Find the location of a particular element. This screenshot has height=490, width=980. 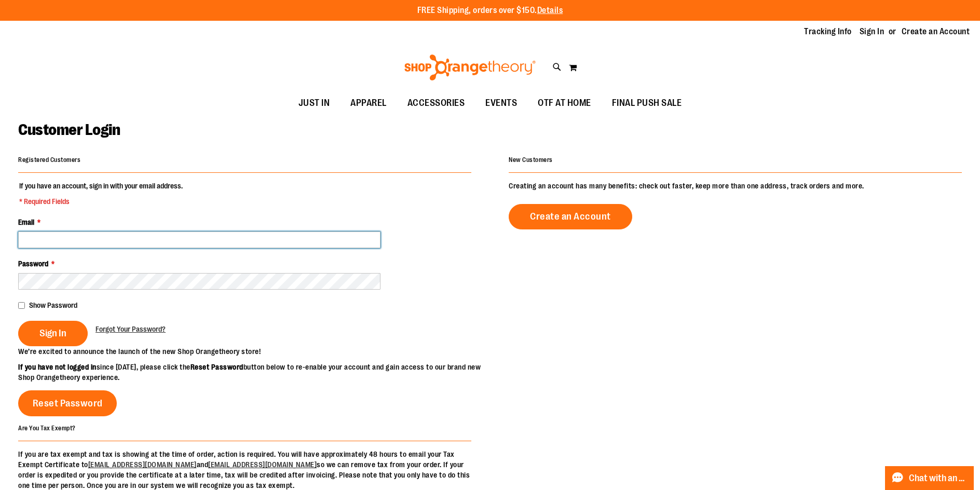

p: FREE Shipping, orders over $150. is located at coordinates (490, 10).